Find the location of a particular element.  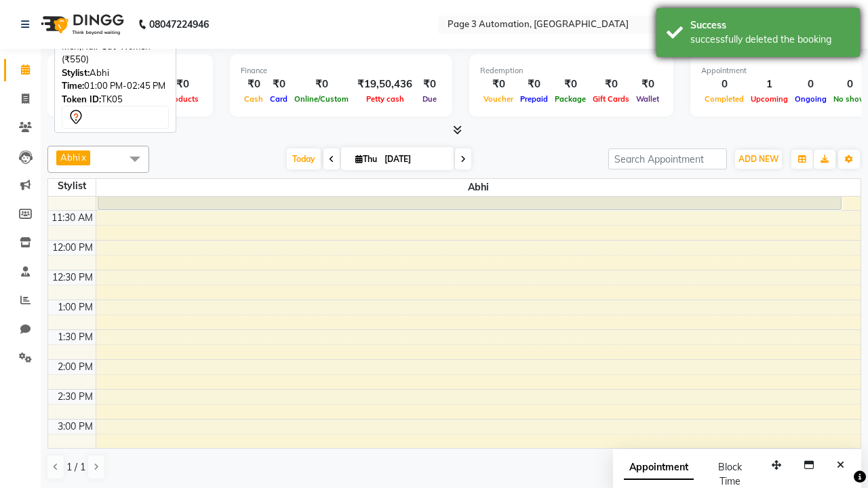

div: 1:00 PM is located at coordinates (75, 307).